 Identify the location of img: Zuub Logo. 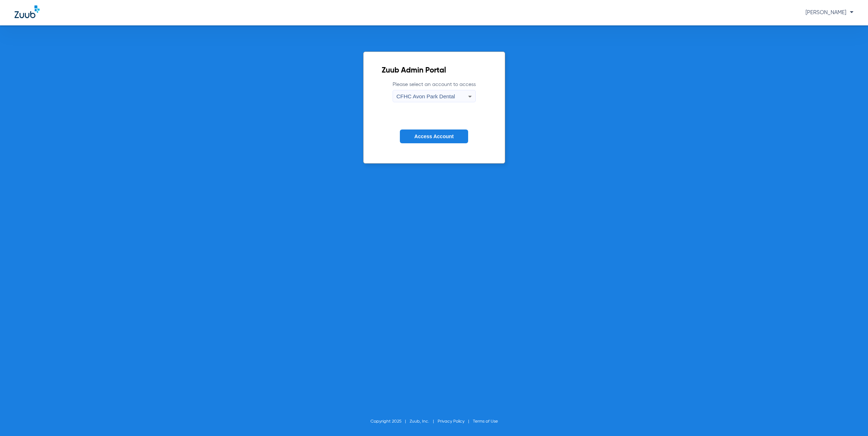
(27, 11).